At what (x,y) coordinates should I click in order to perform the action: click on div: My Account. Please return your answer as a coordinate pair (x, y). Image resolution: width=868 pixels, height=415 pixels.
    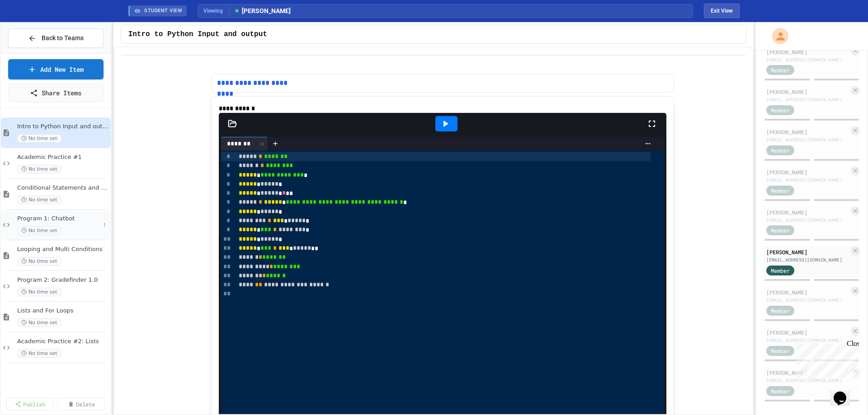
    Looking at the image, I should click on (777, 36).